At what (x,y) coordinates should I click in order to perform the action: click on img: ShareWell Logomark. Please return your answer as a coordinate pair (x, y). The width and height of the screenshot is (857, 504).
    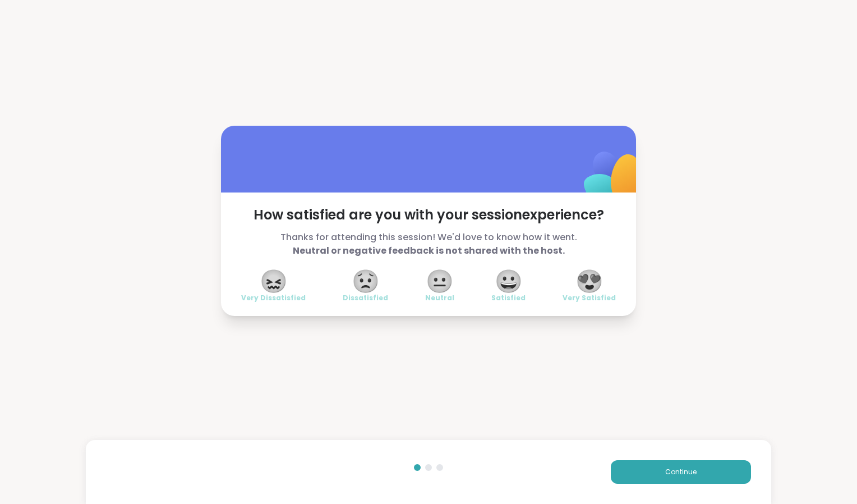
    Looking at the image, I should click on (614, 178).